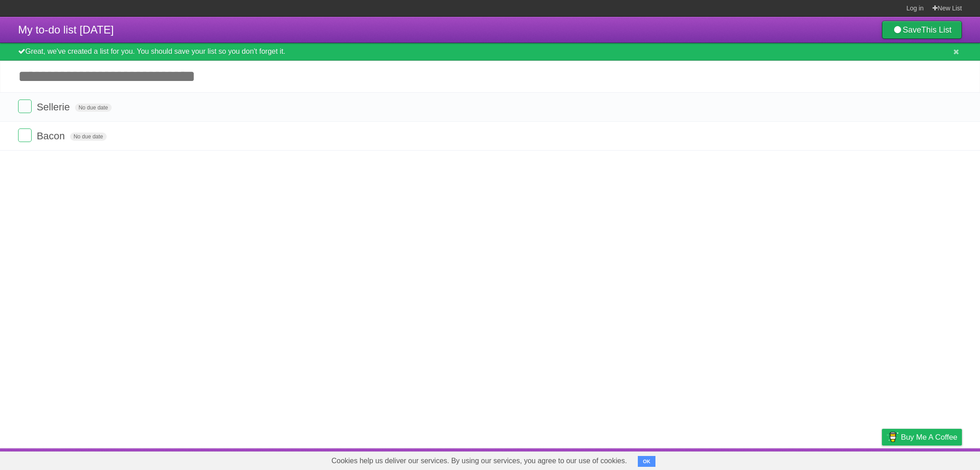 This screenshot has height=470, width=980. What do you see at coordinates (922, 30) in the screenshot?
I see `a: SaveThis List` at bounding box center [922, 30].